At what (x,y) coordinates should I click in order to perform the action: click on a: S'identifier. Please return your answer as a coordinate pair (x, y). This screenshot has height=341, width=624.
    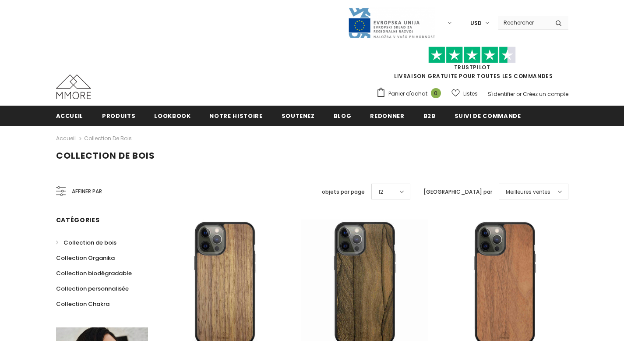
    Looking at the image, I should click on (501, 94).